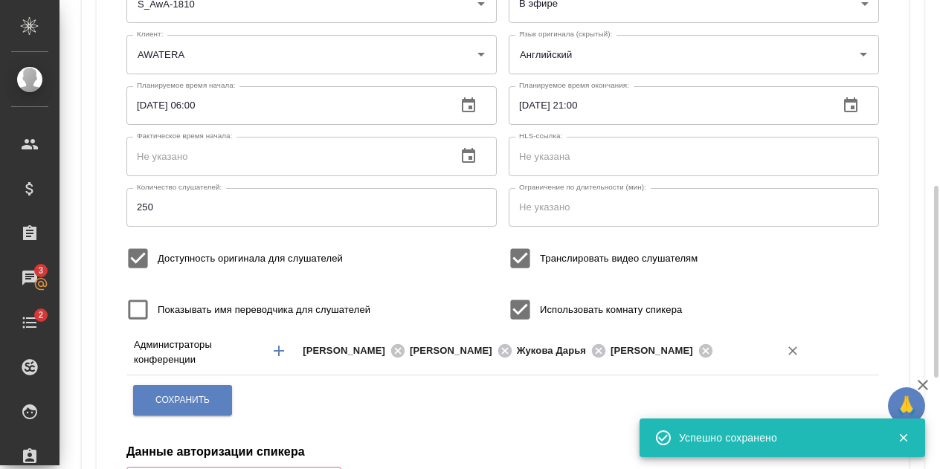  What do you see at coordinates (182, 400) in the screenshot?
I see `span: Сохранить` at bounding box center [182, 400].